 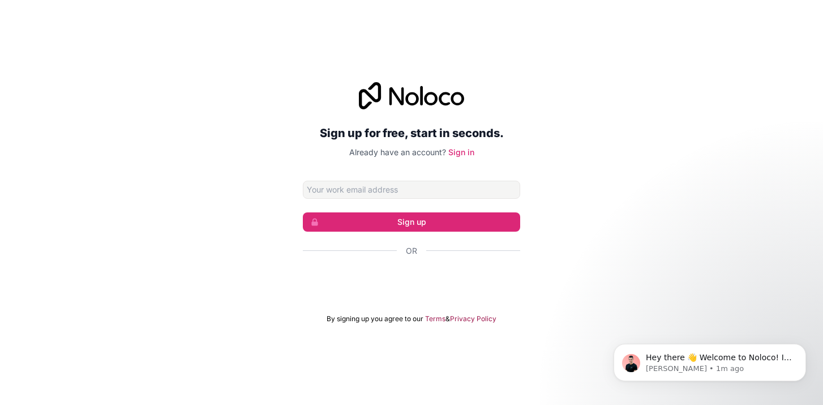 I want to click on img: Profile image for Darragh, so click(x=35, y=43).